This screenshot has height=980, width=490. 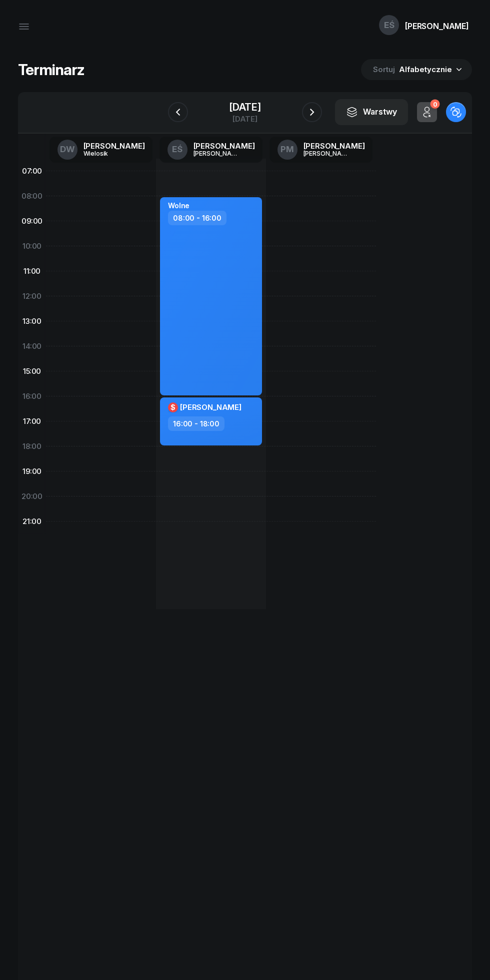 I want to click on div: 15:00, so click(x=32, y=372).